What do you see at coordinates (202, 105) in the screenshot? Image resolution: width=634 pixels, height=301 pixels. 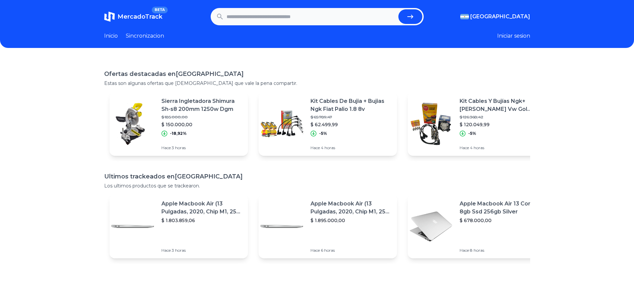 I see `p: Sierra Ingletadora Shimura Sh-s8 200mm 1250w Dgm` at bounding box center [202, 105].